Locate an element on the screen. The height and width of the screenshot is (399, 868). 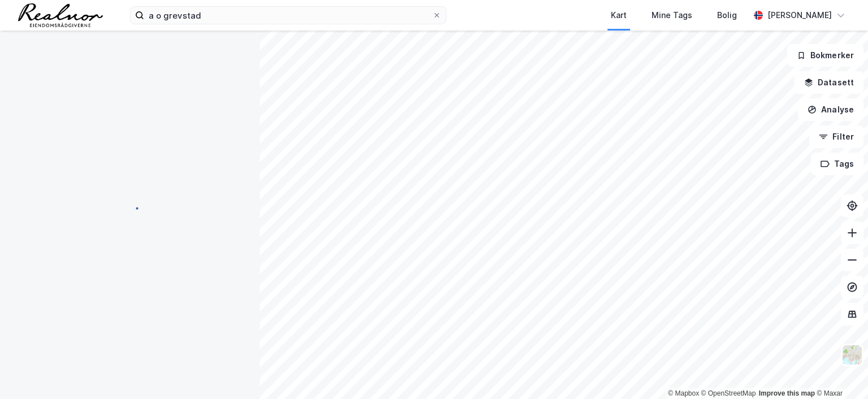
button: Analyse is located at coordinates (830, 110).